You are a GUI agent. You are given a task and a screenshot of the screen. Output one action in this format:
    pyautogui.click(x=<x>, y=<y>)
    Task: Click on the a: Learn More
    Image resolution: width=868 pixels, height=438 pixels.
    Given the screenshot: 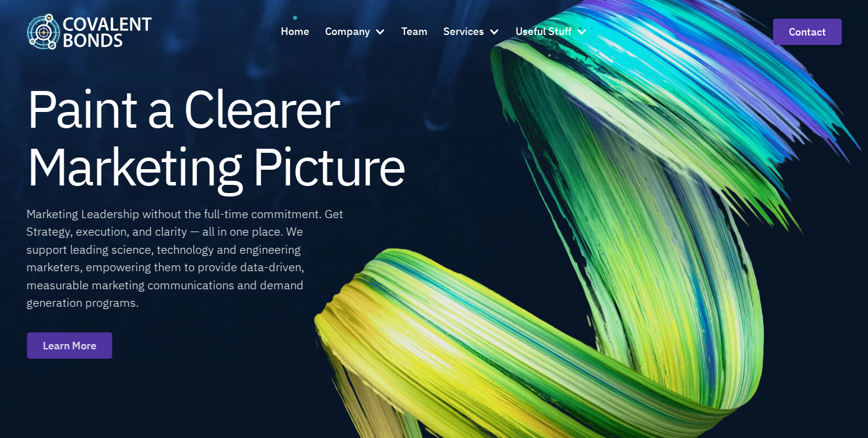 What is the action you would take?
    pyautogui.click(x=70, y=345)
    